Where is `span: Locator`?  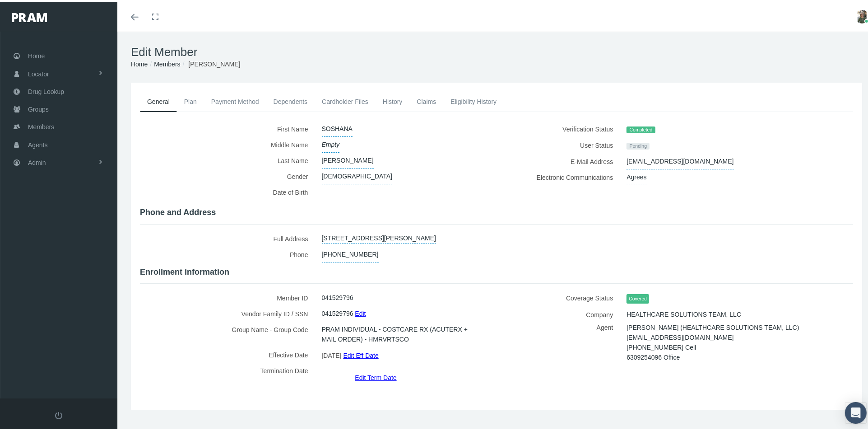 span: Locator is located at coordinates (38, 73).